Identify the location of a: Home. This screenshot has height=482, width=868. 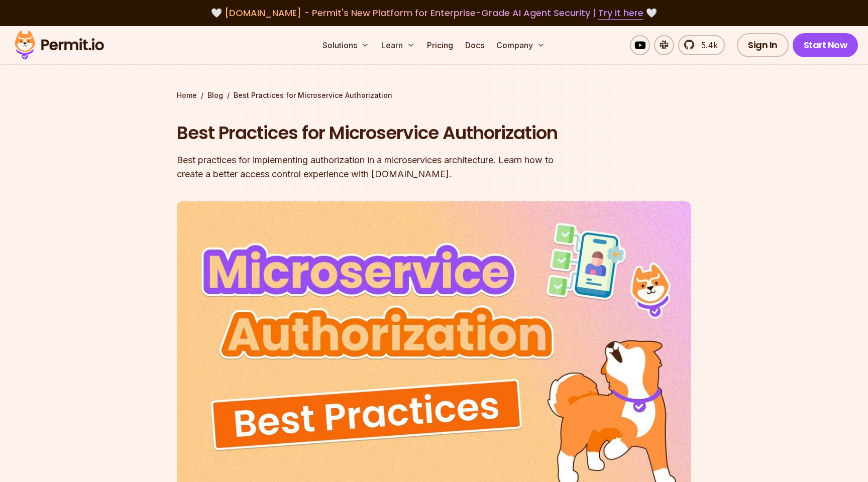
(187, 96).